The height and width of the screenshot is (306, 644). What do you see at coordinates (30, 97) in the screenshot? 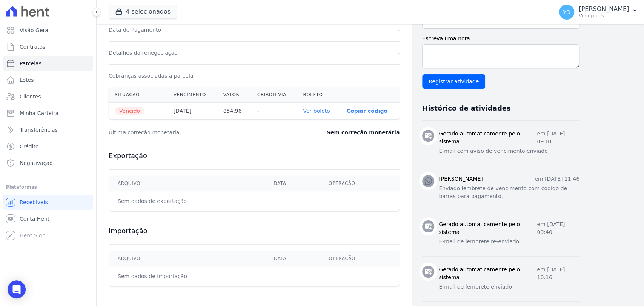
I see `span: Clientes` at bounding box center [30, 97].